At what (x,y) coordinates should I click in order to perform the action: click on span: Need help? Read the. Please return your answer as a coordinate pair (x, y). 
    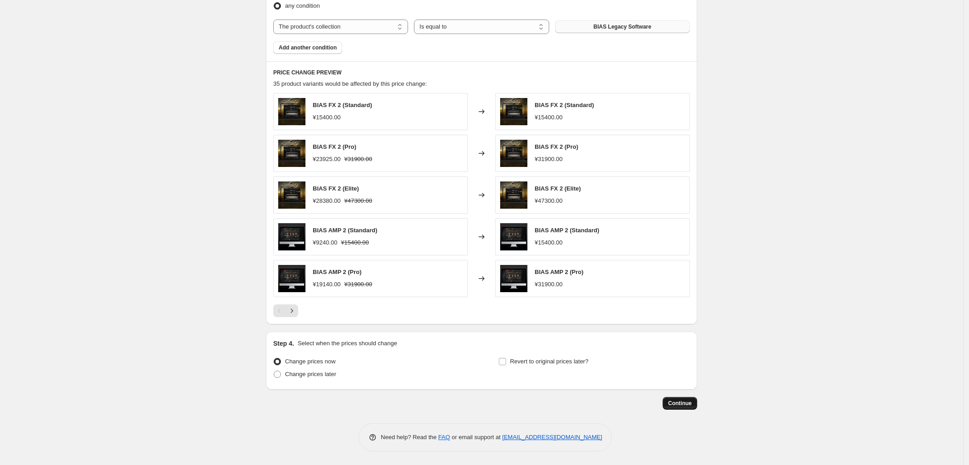
    Looking at the image, I should click on (409, 437).